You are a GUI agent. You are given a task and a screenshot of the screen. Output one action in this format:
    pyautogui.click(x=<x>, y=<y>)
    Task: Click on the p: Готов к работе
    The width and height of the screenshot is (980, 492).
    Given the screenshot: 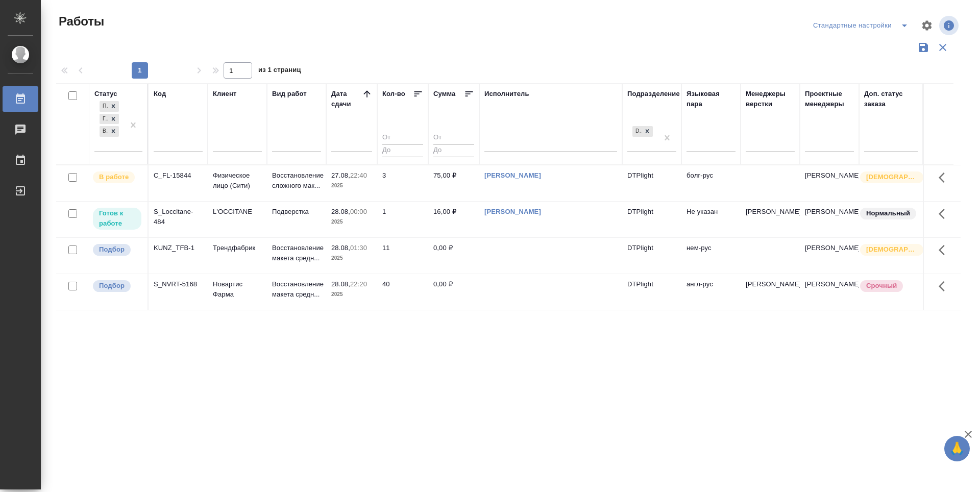 What is the action you would take?
    pyautogui.click(x=117, y=218)
    